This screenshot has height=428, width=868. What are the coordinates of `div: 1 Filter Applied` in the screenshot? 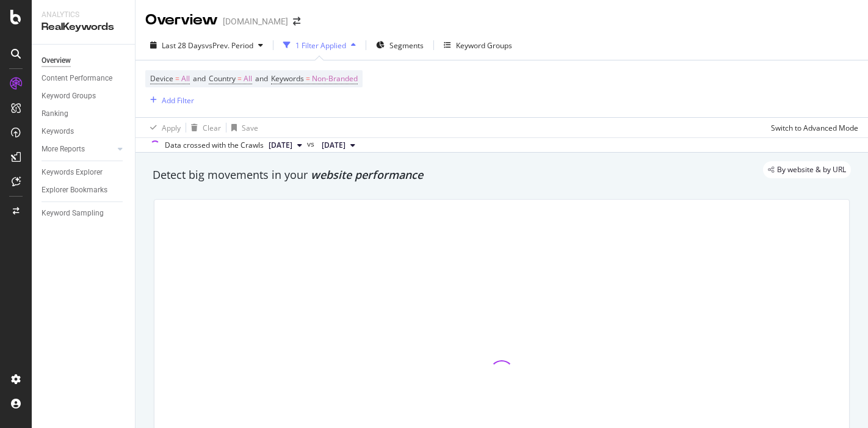 It's located at (321, 45).